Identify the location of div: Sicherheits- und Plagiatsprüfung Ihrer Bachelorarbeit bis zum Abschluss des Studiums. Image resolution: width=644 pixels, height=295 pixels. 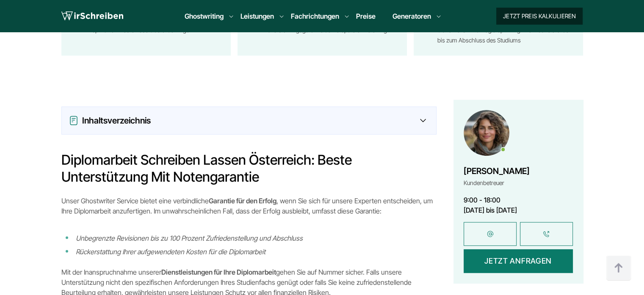
(507, 35).